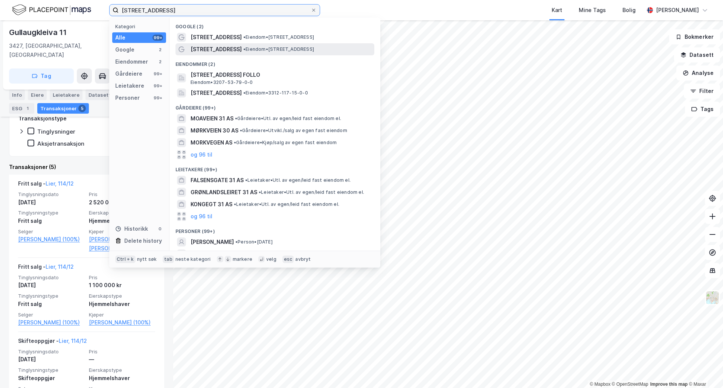  Describe the element at coordinates (704, 370) in the screenshot. I see `div: Kontrollprogram for chat` at that location.